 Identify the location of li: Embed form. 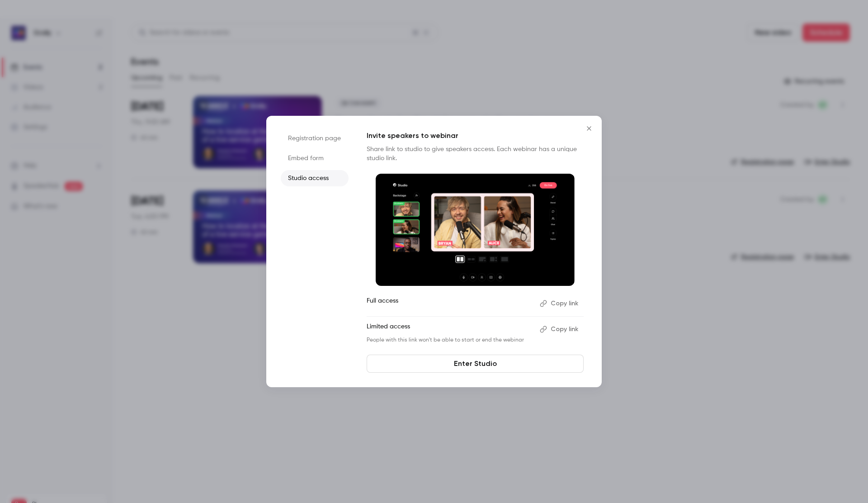
(315, 158).